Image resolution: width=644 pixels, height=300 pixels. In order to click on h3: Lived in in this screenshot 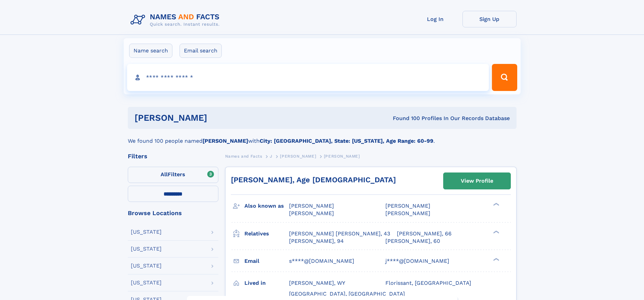, I will do `click(267, 283)`.